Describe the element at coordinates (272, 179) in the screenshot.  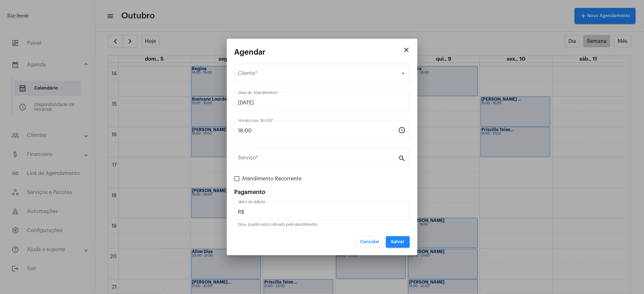
I see `span: Atendimento Recorrente` at that location.